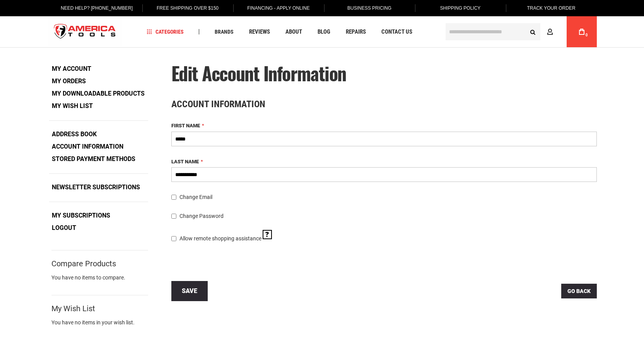 The height and width of the screenshot is (341, 644). What do you see at coordinates (165, 31) in the screenshot?
I see `span: Categories` at bounding box center [165, 31].